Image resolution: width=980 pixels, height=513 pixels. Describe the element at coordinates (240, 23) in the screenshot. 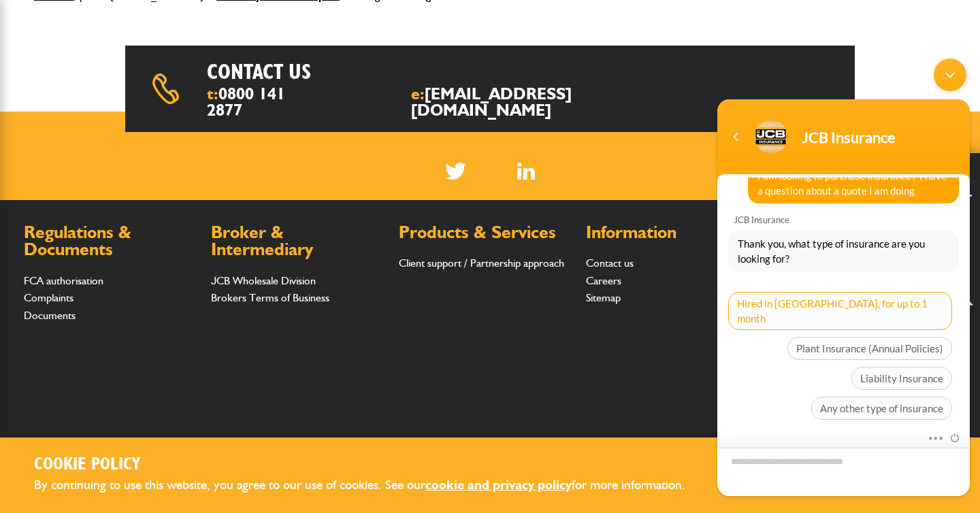

I see `div: Minimize live chat window` at that location.